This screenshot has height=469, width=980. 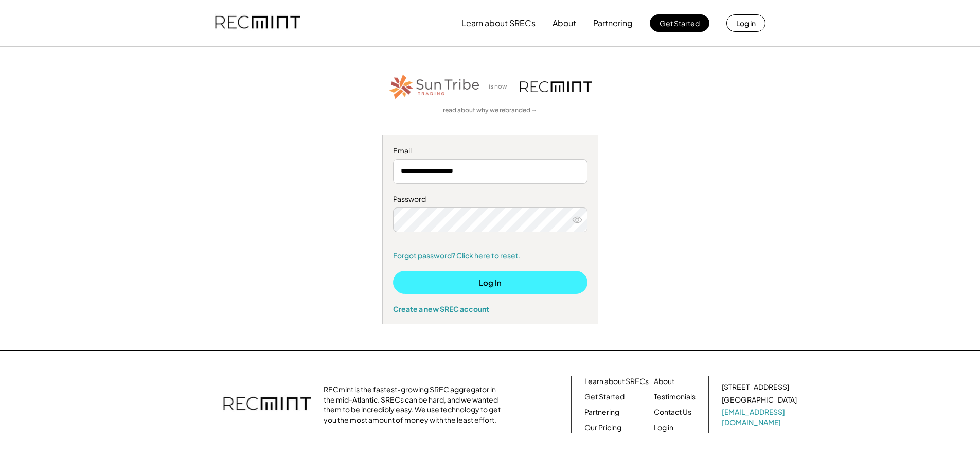 What do you see at coordinates (663, 428) in the screenshot?
I see `a: Log in` at bounding box center [663, 428].